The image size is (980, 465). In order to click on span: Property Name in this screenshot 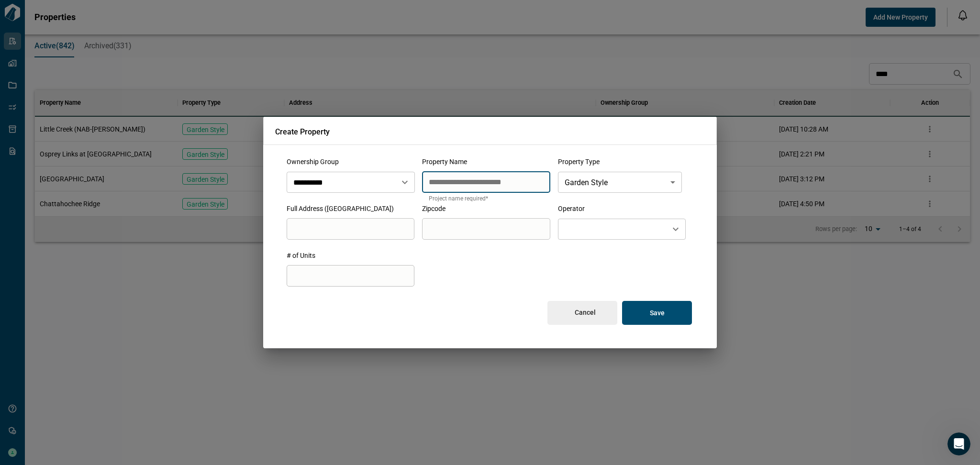, I will do `click(444, 161)`.